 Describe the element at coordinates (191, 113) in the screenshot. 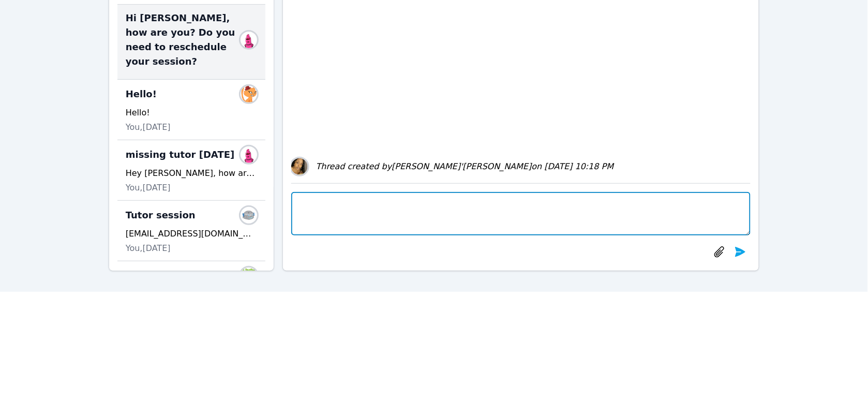

I see `div: Hello!` at that location.